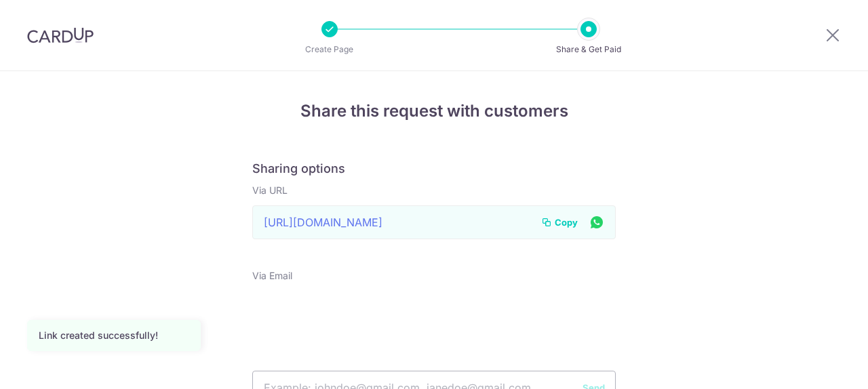  Describe the element at coordinates (434, 223) in the screenshot. I see `input: To be generated after review` at that location.